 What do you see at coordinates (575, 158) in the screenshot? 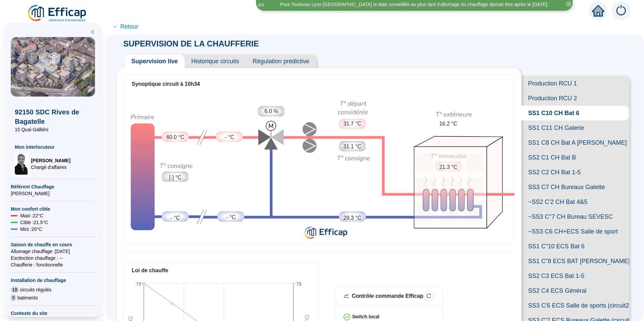
I see `span: SS2 C1 CH Bat B` at bounding box center [575, 158].